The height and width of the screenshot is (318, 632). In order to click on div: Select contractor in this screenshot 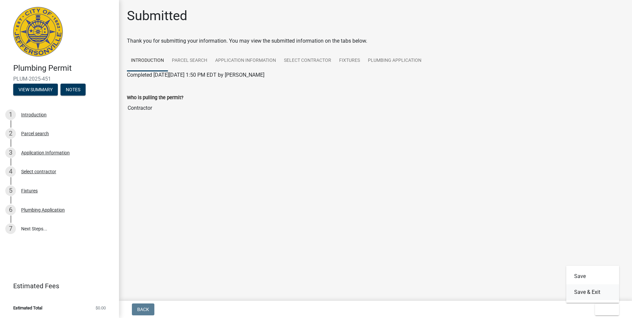, I will do `click(39, 171)`.